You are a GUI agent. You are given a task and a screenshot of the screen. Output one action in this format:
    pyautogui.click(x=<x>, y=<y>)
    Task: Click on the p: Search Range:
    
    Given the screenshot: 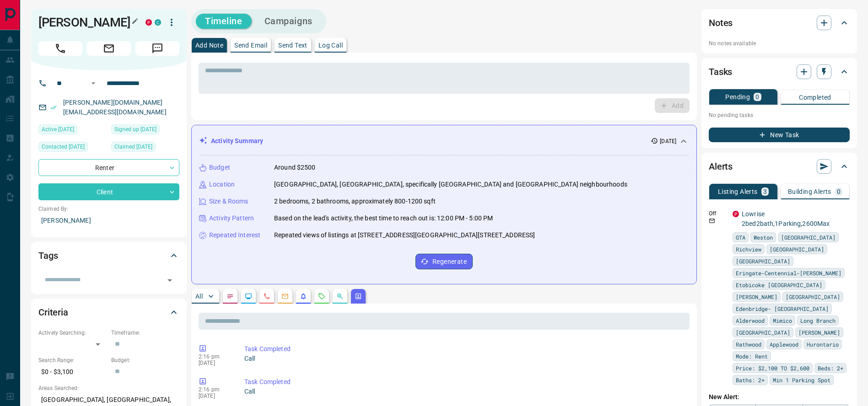 What is the action you would take?
    pyautogui.click(x=72, y=360)
    